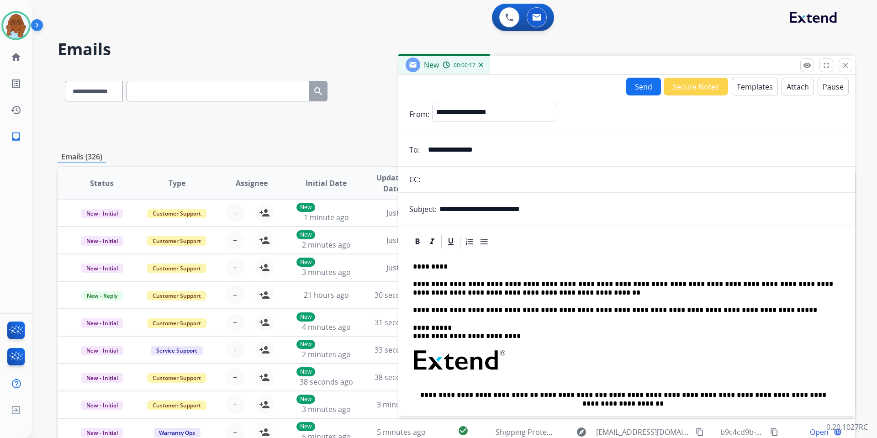 This screenshot has width=877, height=438. Describe the element at coordinates (16, 26) in the screenshot. I see `img: avatar` at that location.